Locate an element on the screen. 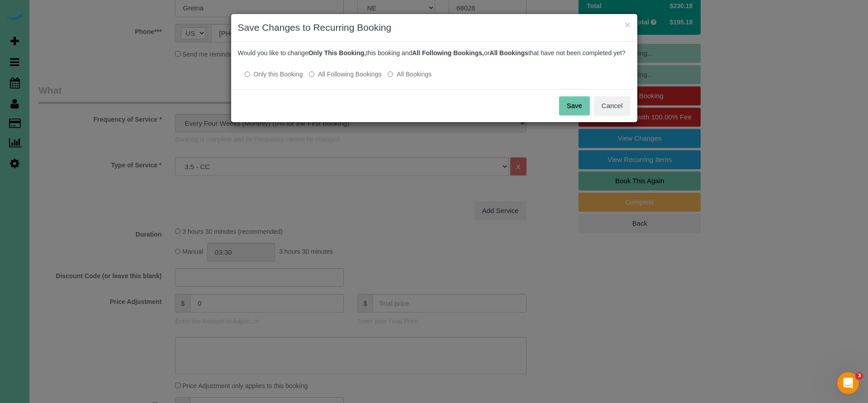 The width and height of the screenshot is (868, 403). h3: Save Changes to Recurring Booking is located at coordinates (434, 28).